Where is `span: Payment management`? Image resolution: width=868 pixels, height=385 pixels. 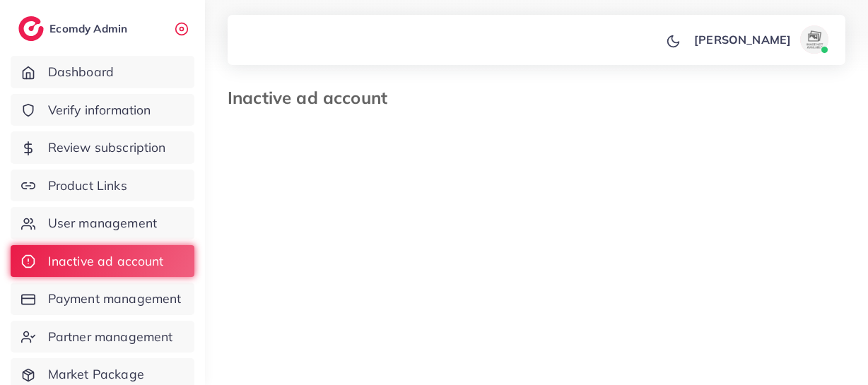 span: Payment management is located at coordinates (115, 299).